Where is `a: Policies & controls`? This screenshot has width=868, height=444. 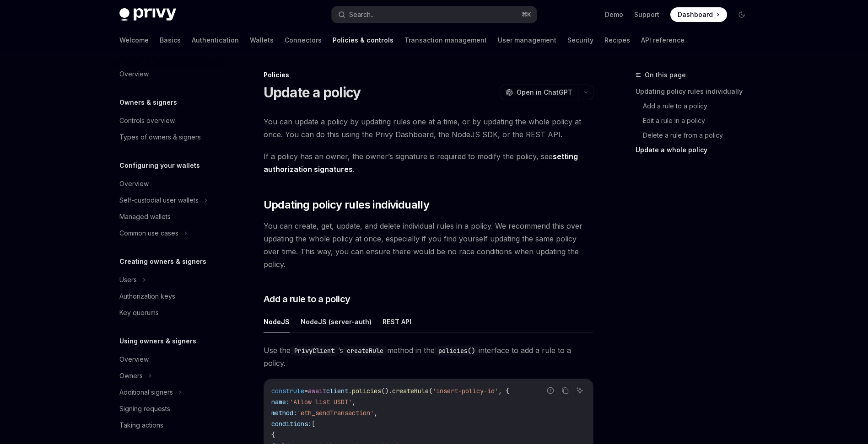 a: Policies & controls is located at coordinates (363, 40).